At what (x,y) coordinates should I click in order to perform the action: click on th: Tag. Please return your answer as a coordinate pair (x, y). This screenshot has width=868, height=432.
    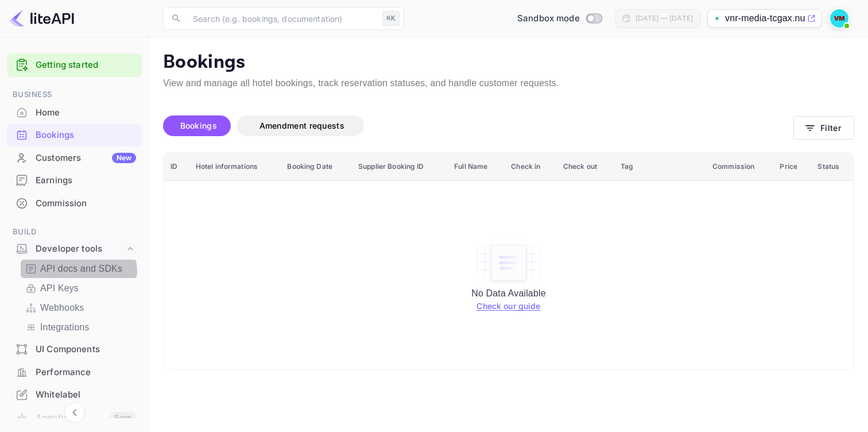
    Looking at the image, I should click on (660, 166).